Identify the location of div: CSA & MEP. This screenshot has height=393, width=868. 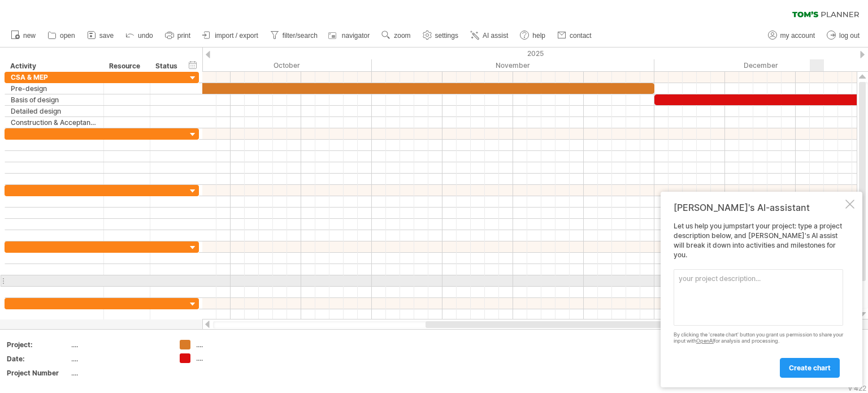
(54, 77).